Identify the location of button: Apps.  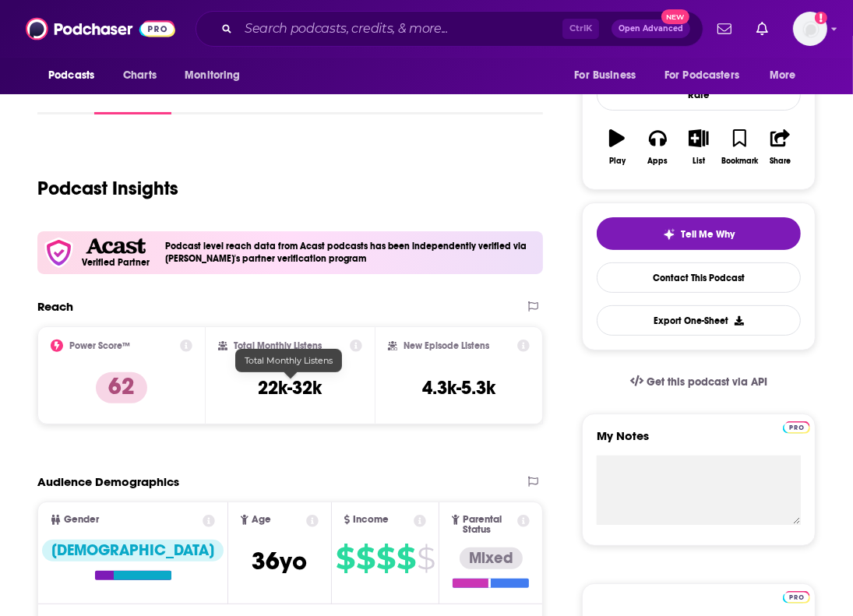
(658, 148).